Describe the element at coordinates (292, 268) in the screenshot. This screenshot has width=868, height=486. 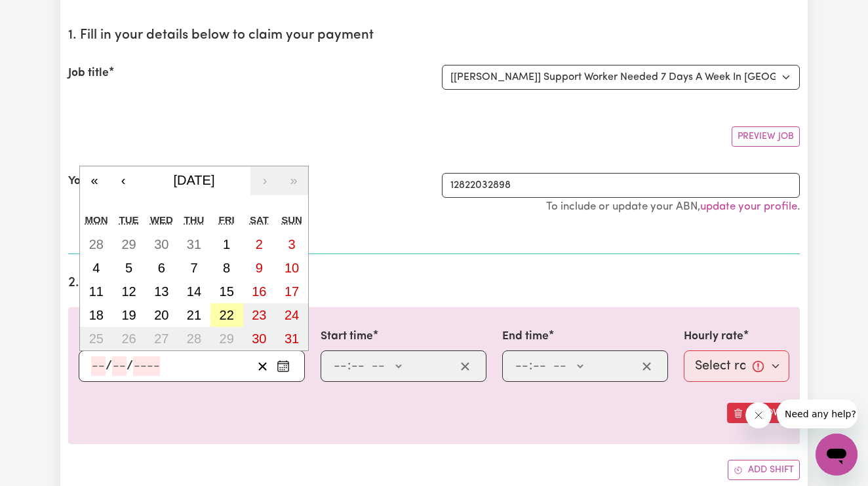
I see `button: 10 August 2025` at that location.